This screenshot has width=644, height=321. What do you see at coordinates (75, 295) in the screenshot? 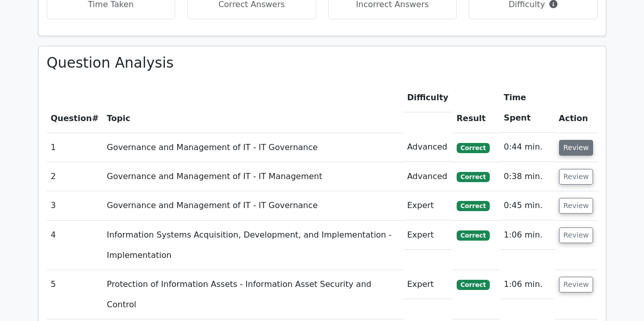
I see `td: 5` at bounding box center [75, 295].